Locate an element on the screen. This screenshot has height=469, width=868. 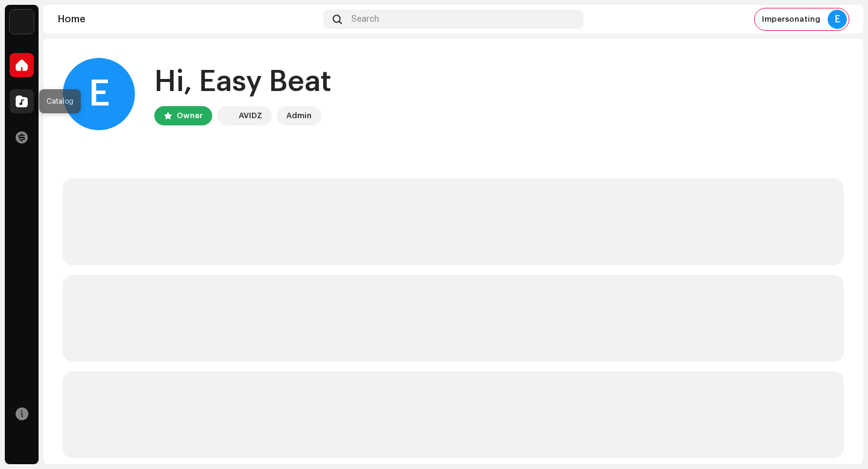
div: AVIDZ is located at coordinates (250, 116).